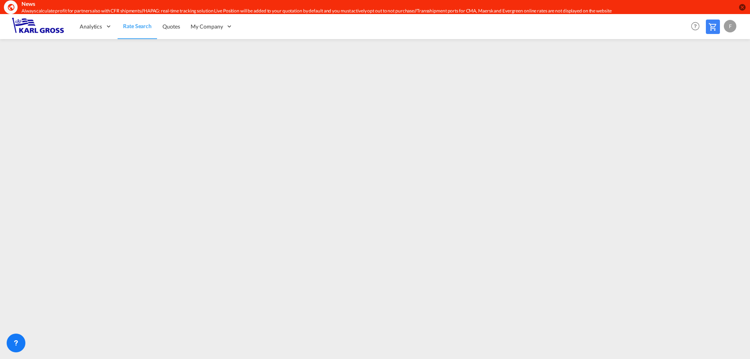 Image resolution: width=750 pixels, height=359 pixels. Describe the element at coordinates (697, 27) in the screenshot. I see `div: Help` at that location.